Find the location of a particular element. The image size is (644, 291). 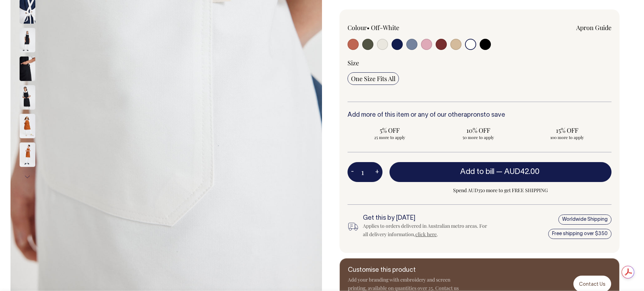

a: aprons is located at coordinates (473, 115).